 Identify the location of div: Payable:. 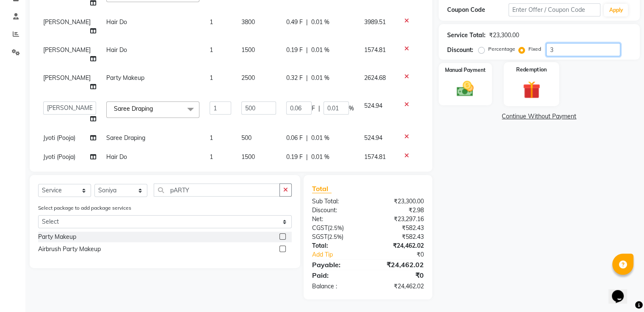
(337, 265).